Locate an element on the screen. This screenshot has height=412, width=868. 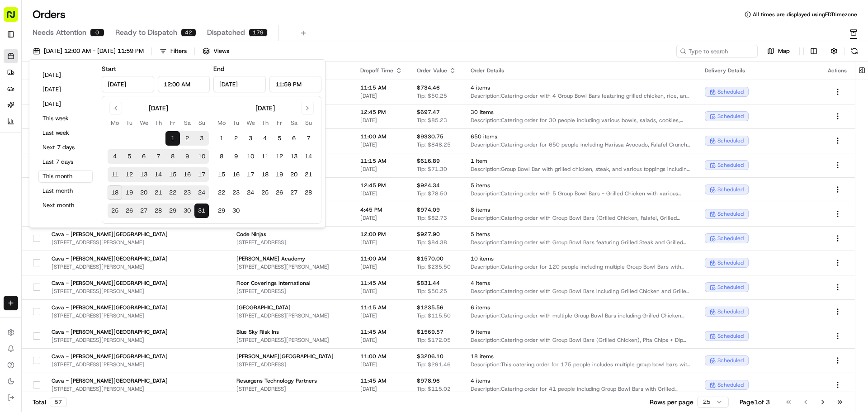
span: 5 items is located at coordinates (580, 186).